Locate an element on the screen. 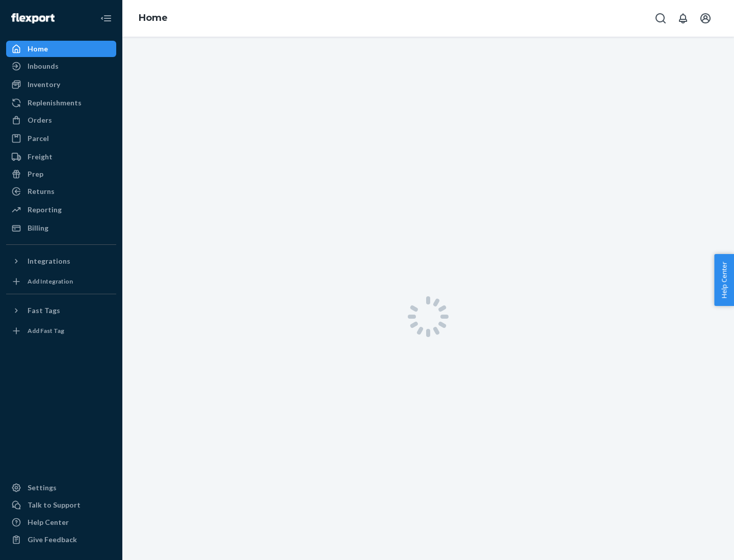 The image size is (734, 560). a: Parcel is located at coordinates (61, 139).